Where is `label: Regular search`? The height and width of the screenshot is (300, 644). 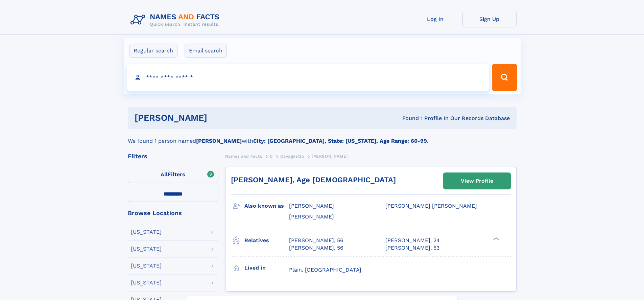 label: Regular search is located at coordinates (153, 51).